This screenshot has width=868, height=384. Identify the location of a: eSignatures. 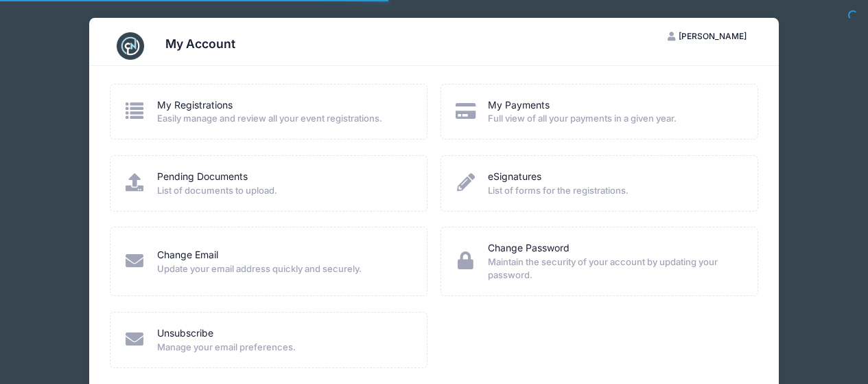
(515, 176).